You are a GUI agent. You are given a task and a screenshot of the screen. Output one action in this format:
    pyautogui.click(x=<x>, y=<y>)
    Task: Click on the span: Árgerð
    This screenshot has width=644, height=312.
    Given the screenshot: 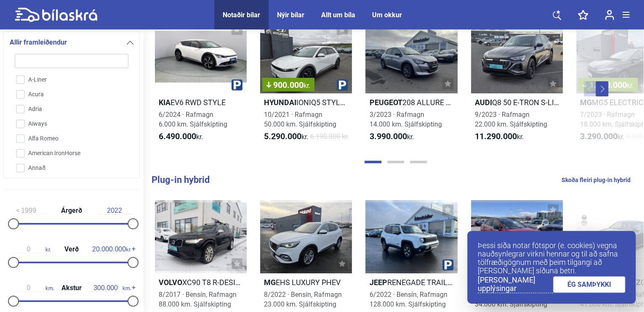 What is the action you would take?
    pyautogui.click(x=72, y=211)
    